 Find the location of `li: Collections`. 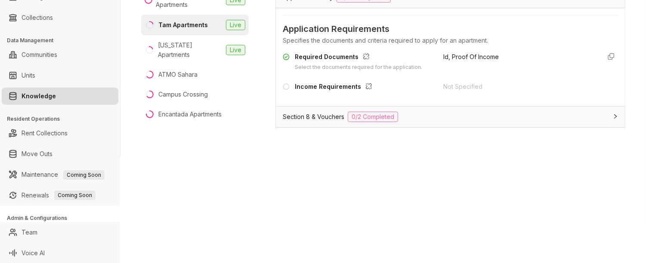

li: Collections is located at coordinates (60, 18).